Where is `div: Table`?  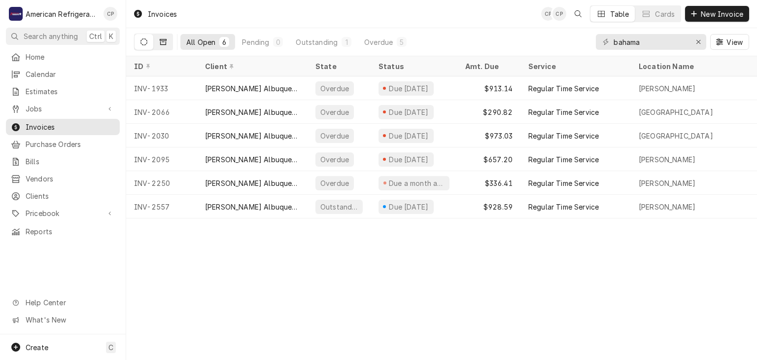 div: Table is located at coordinates (619, 14).